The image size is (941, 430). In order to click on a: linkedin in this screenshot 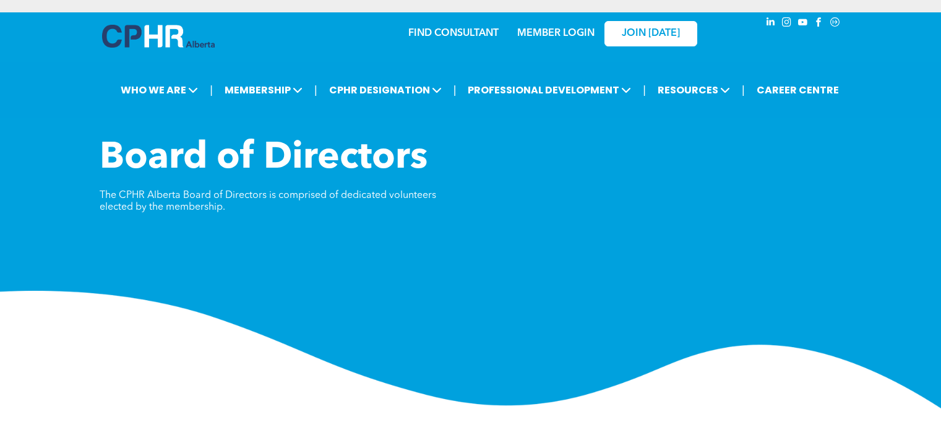, I will do `click(771, 23)`.